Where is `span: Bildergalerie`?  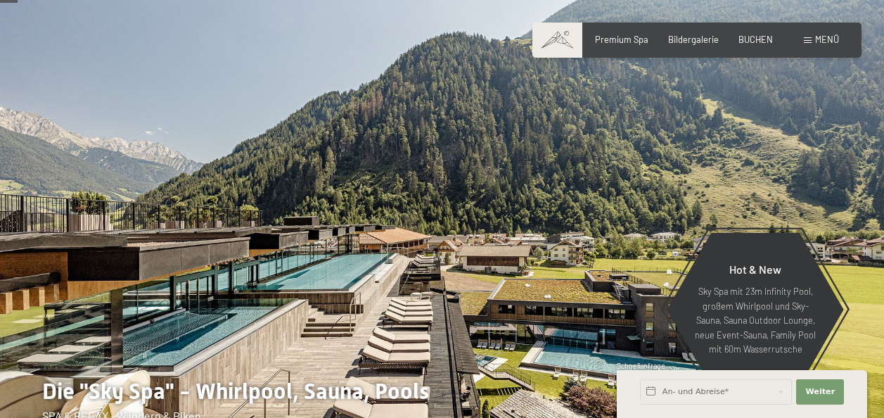 span: Bildergalerie is located at coordinates (693, 39).